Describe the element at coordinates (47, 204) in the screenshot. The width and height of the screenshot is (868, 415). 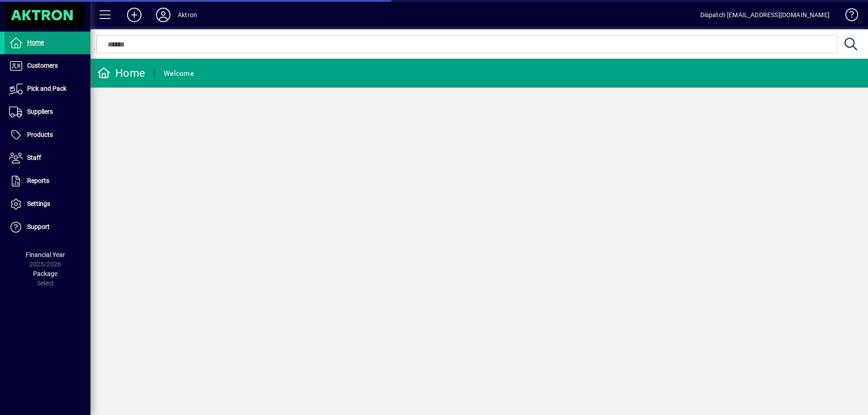
I see `a: Settings` at that location.